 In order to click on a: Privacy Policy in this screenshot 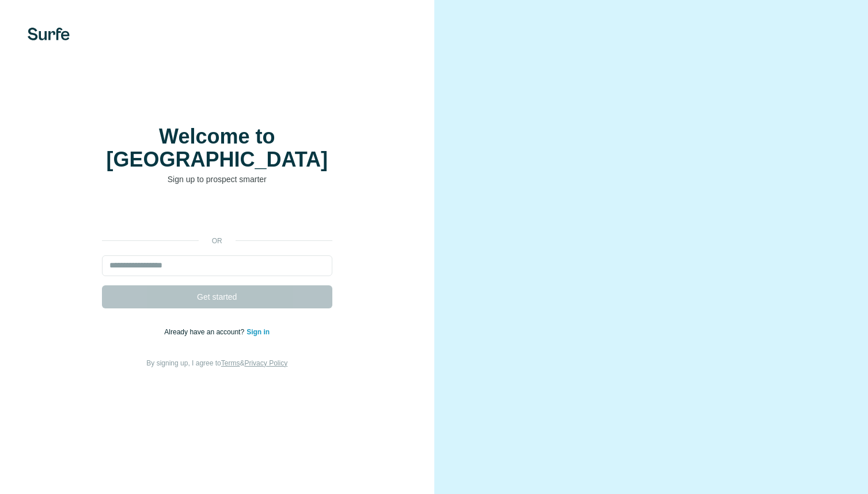, I will do `click(266, 363)`.